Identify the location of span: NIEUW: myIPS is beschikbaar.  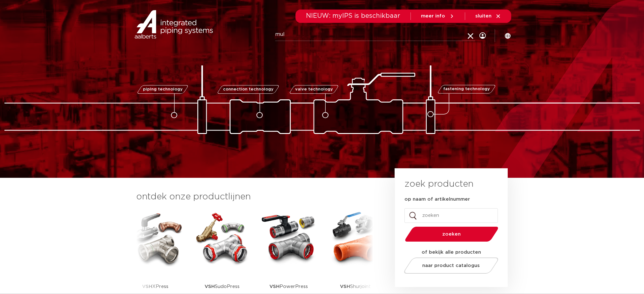
(353, 16).